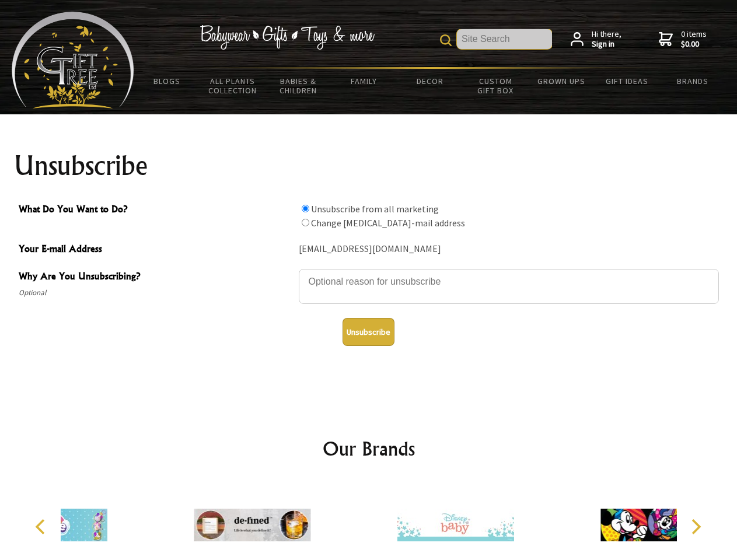 This screenshot has width=737, height=560. What do you see at coordinates (692, 81) in the screenshot?
I see `a: Brands` at bounding box center [692, 81].